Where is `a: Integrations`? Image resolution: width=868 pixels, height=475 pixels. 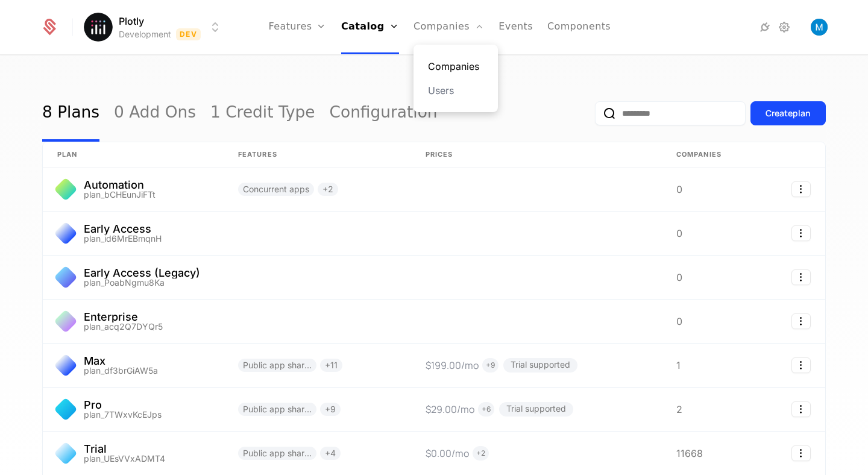
a: Integrations is located at coordinates (765, 27).